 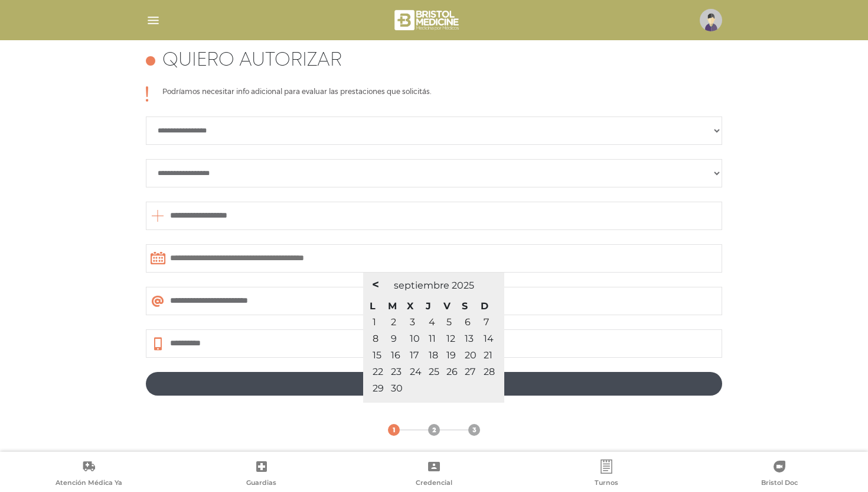 What do you see at coordinates (88, 484) in the screenshot?
I see `span: Atención Médica Ya` at bounding box center [88, 484].